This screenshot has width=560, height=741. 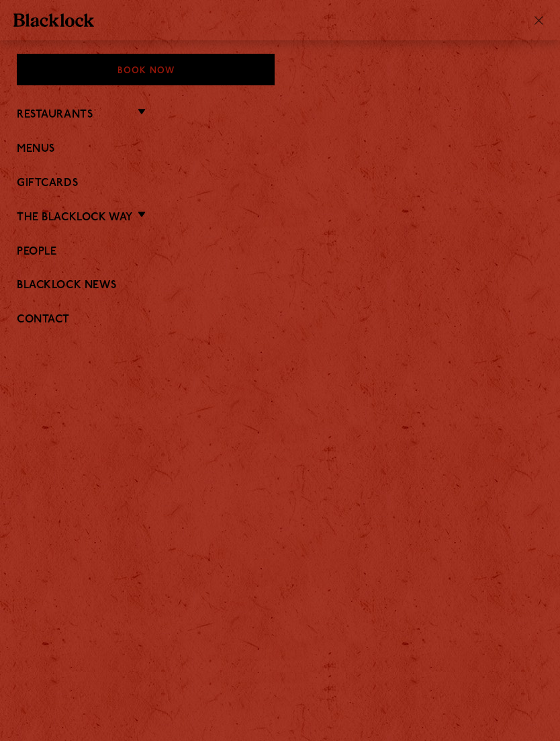 What do you see at coordinates (54, 115) in the screenshot?
I see `a: Restaurants` at bounding box center [54, 115].